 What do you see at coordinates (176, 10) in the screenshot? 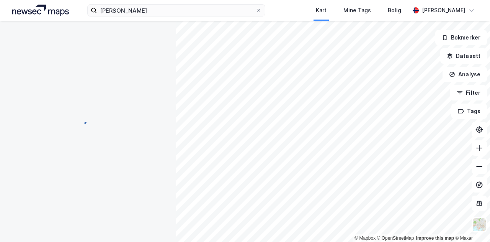
I see `input: Søk på adresse, matrikkel, gårdeiere, leietakere eller personer` at bounding box center [176, 10].